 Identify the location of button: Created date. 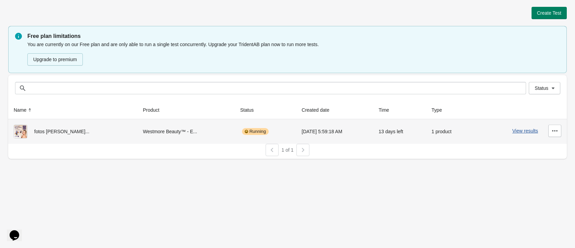
(319, 110).